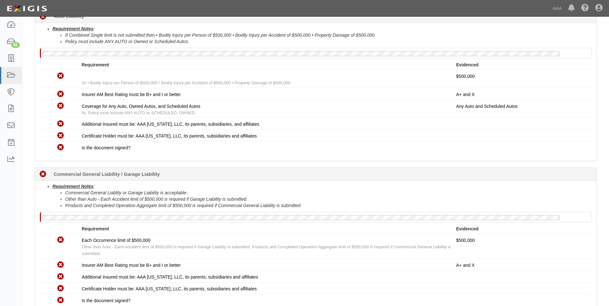  Describe the element at coordinates (328, 193) in the screenshot. I see `li: Commercial General Liablity or Garage Liability is acceptable.` at that location.